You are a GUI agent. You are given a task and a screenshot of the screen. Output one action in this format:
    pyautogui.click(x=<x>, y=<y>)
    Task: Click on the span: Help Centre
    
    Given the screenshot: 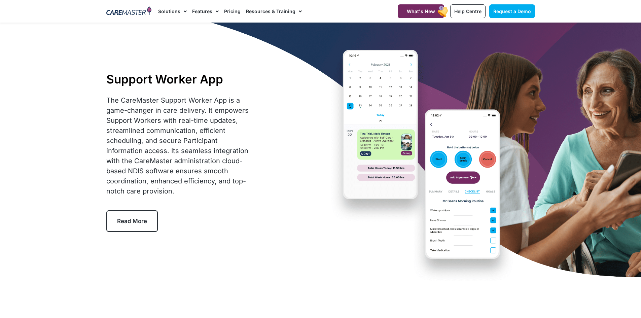 What is the action you would take?
    pyautogui.click(x=467, y=11)
    